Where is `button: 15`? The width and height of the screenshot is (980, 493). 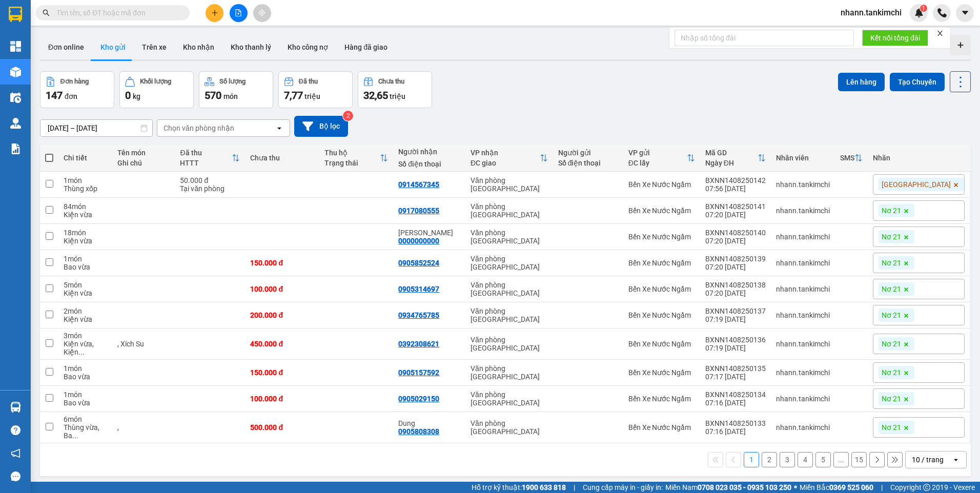 button: 15 is located at coordinates (859, 459).